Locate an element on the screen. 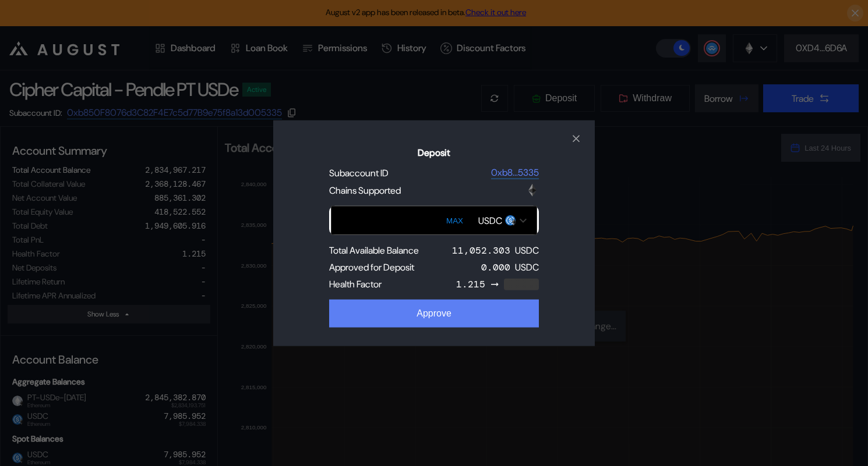  code: 0xb8...5335 is located at coordinates (515, 172).